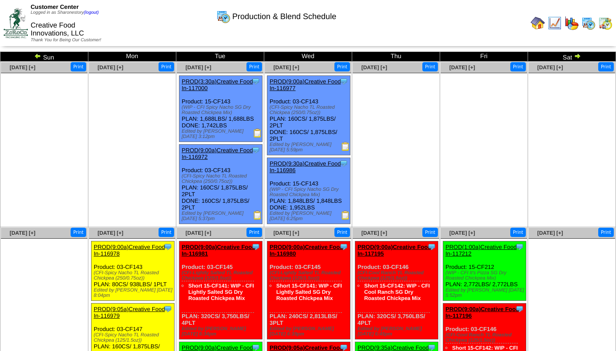  What do you see at coordinates (484, 57) in the screenshot?
I see `td: Fri` at bounding box center [484, 57].